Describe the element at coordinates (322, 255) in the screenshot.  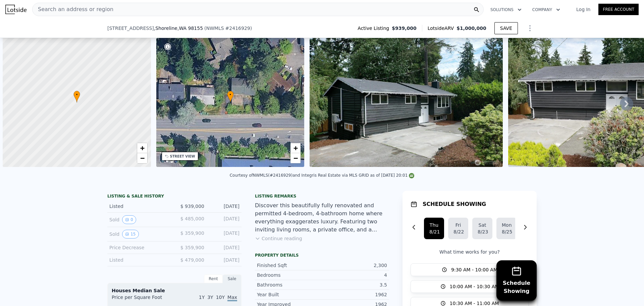
I see `div: Property details` at that location.